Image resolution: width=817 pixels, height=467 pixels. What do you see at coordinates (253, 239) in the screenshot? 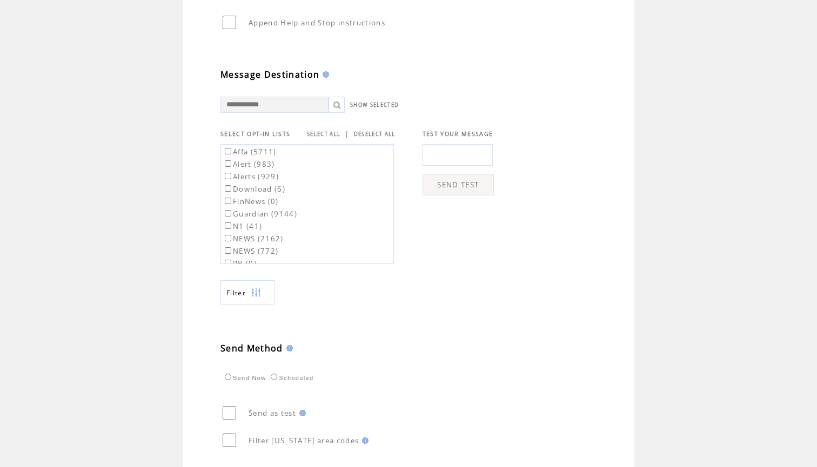
I see `label: NEWS (2162)` at bounding box center [253, 239].